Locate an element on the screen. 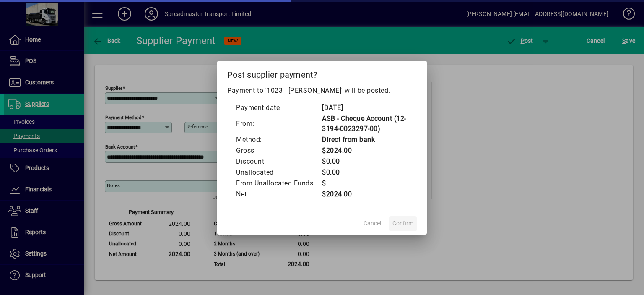 This screenshot has height=295, width=644. td: From: is located at coordinates (278, 124).